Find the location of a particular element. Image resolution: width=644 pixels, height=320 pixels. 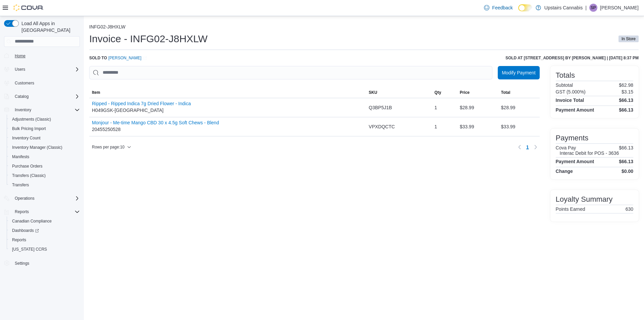

h6: Cova Pay is located at coordinates (587, 148).